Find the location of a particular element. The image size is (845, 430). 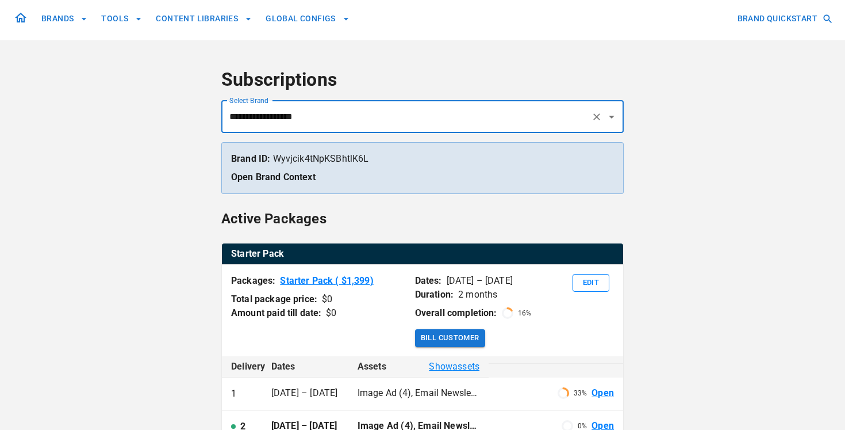

p: Overall completion: is located at coordinates (456, 313).